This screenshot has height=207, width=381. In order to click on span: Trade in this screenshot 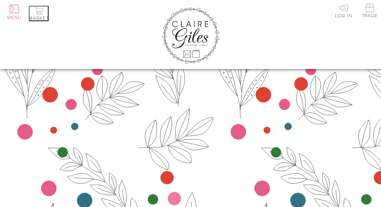, I will do `click(370, 10)`.